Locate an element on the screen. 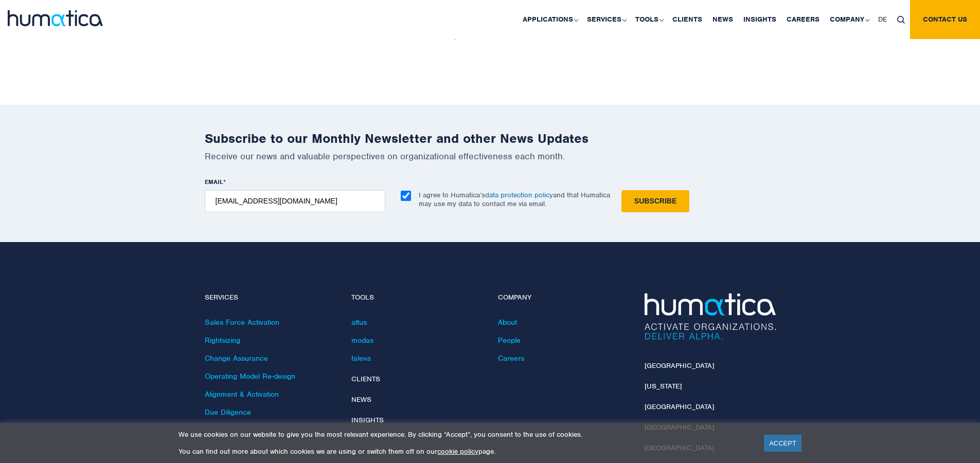 Image resolution: width=980 pixels, height=463 pixels. span: DE is located at coordinates (882, 19).